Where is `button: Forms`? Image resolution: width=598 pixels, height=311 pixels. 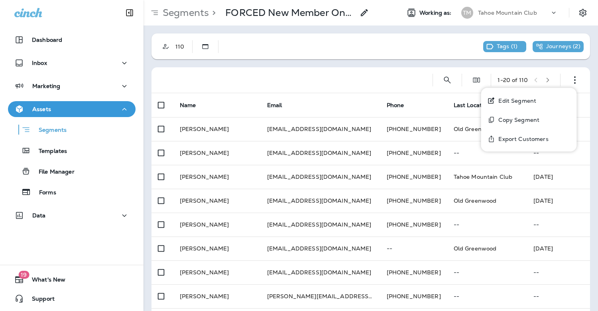
button: Forms is located at coordinates (72, 192).